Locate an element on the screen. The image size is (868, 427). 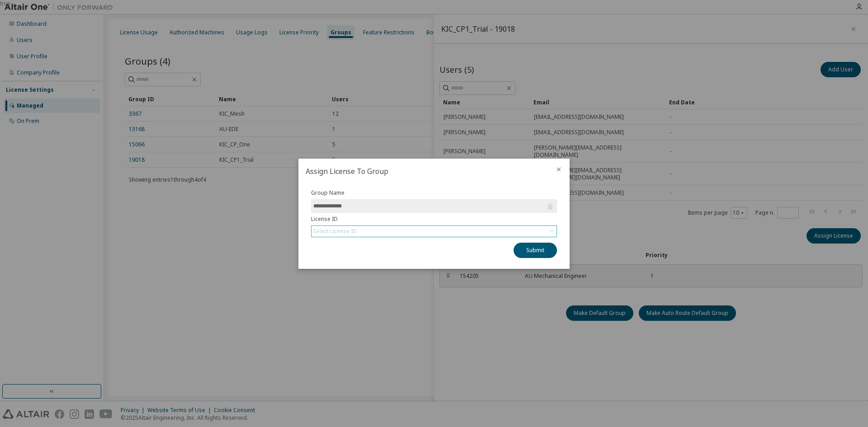
h2: Assign License To Group is located at coordinates (423, 171).